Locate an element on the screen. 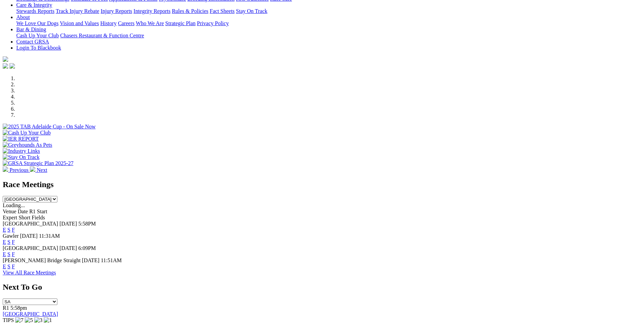  a: Bar & Dining is located at coordinates (31, 29).